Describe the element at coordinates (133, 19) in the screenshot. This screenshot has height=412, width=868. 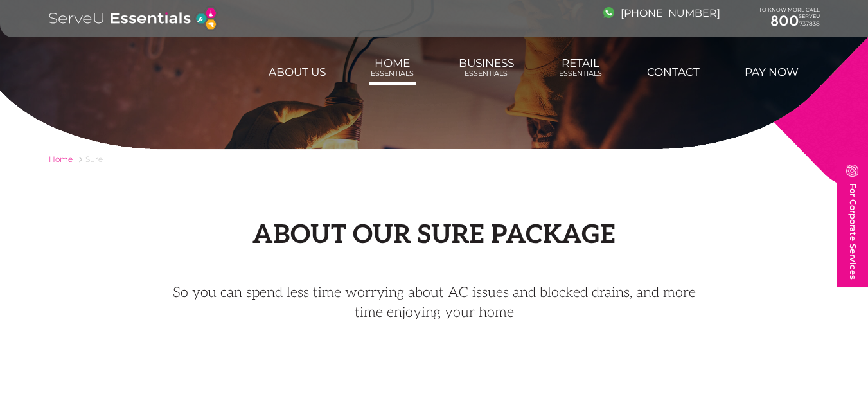
I see `img: logo` at that location.